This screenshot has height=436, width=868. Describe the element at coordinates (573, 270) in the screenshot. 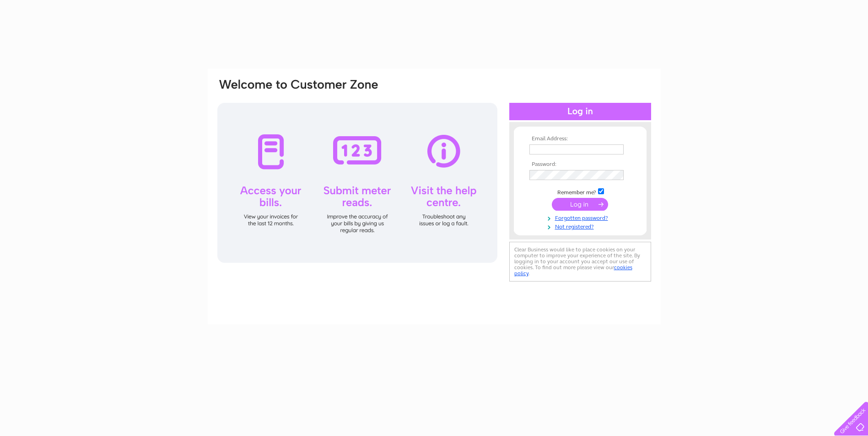

I see `a: cookies policy` at that location.